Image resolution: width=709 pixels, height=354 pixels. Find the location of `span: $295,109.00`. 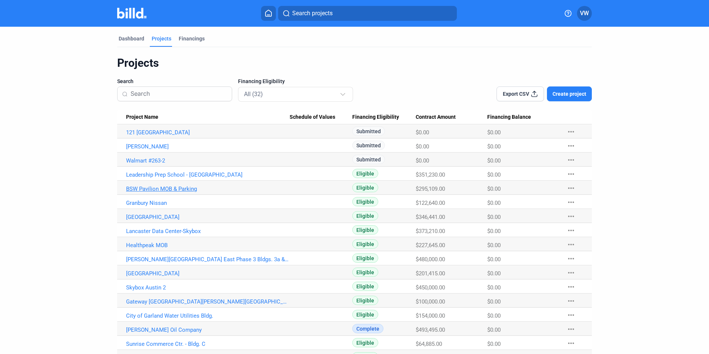

span: $295,109.00 is located at coordinates (430, 189).